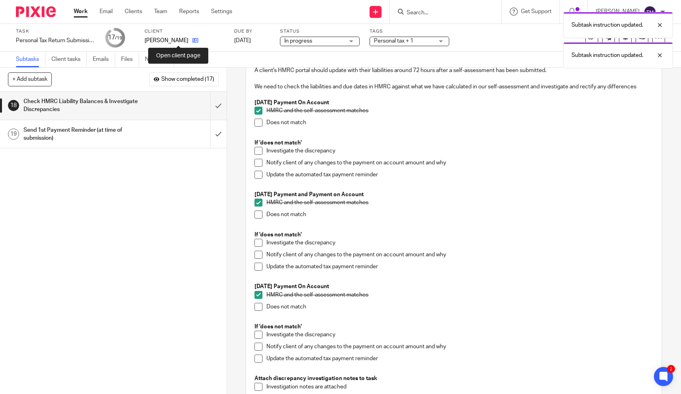 This screenshot has height=394, width=681. Describe the element at coordinates (221, 12) in the screenshot. I see `a: Settings` at that location.